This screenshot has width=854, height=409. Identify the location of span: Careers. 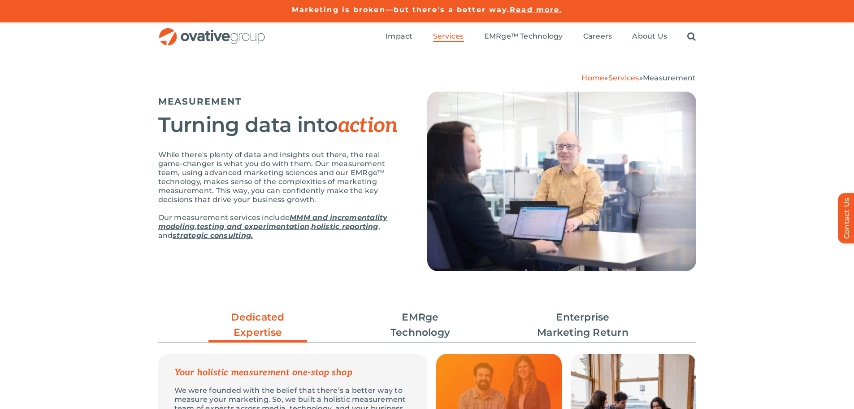
(598, 36).